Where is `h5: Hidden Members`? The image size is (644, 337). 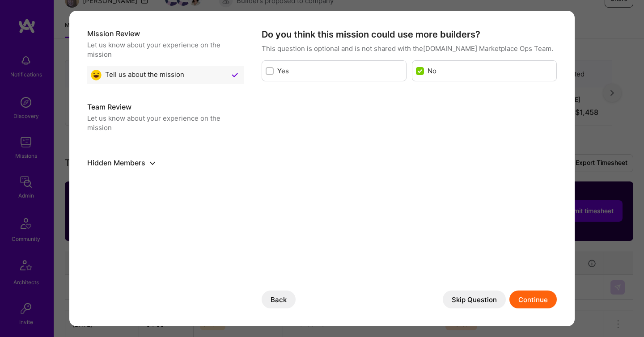
h5: Hidden Members is located at coordinates (165, 163).